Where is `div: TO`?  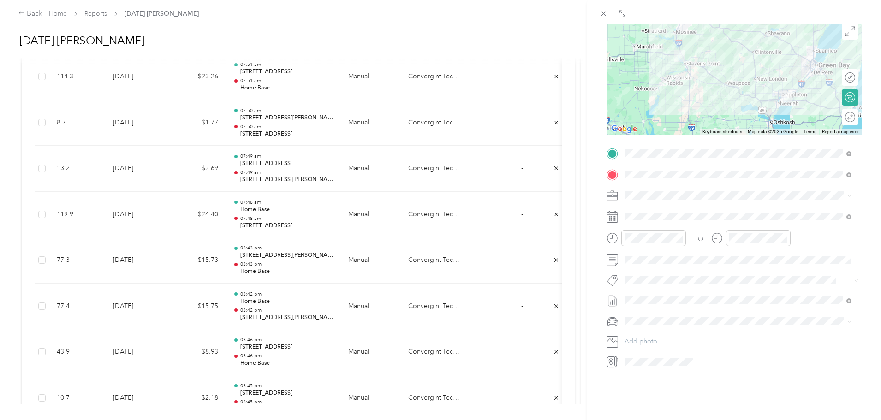
div: TO is located at coordinates (699, 239).